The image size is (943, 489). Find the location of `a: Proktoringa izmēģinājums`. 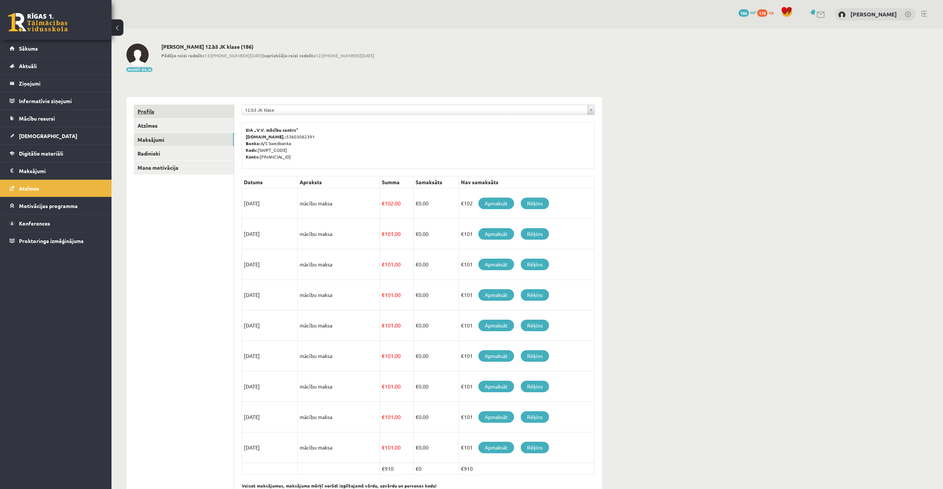

a: Proktoringa izmēģinājums is located at coordinates (56, 241).